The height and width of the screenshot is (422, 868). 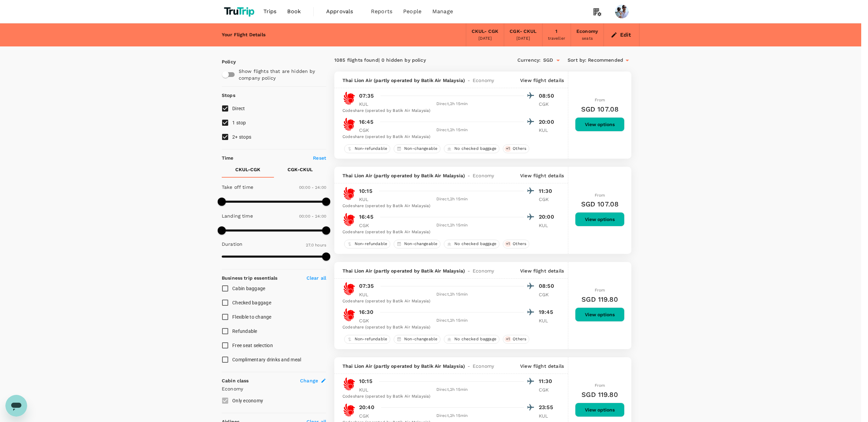 I want to click on p: 20:40, so click(x=367, y=408).